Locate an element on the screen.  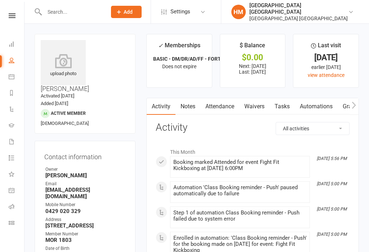
span: Does not expire is located at coordinates (179, 66).